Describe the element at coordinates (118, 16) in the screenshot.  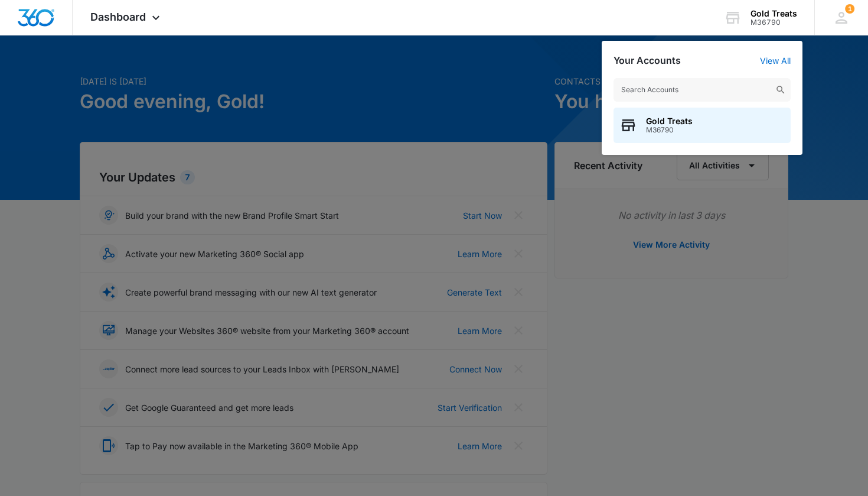
I see `span: Dashboard` at that location.